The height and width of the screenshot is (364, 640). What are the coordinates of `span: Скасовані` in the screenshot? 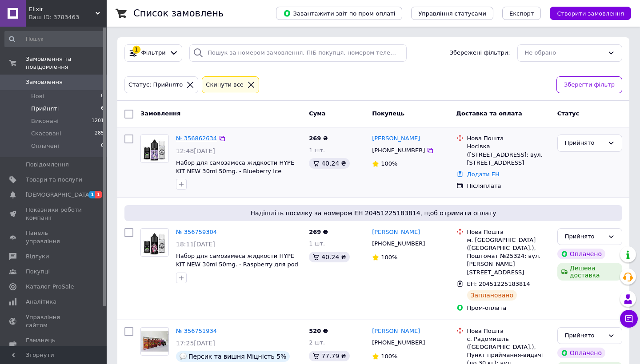 It's located at (46, 133).